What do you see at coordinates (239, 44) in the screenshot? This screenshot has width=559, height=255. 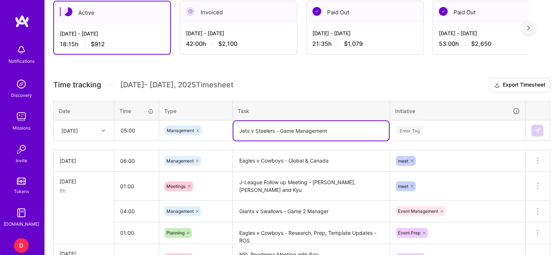 I see `div: 42:00 h` at bounding box center [239, 44].